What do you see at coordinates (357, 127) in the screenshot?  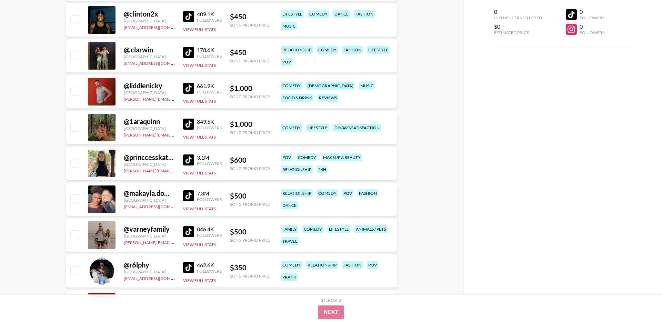 I see `div: diy/art/satisfaction` at bounding box center [357, 127].